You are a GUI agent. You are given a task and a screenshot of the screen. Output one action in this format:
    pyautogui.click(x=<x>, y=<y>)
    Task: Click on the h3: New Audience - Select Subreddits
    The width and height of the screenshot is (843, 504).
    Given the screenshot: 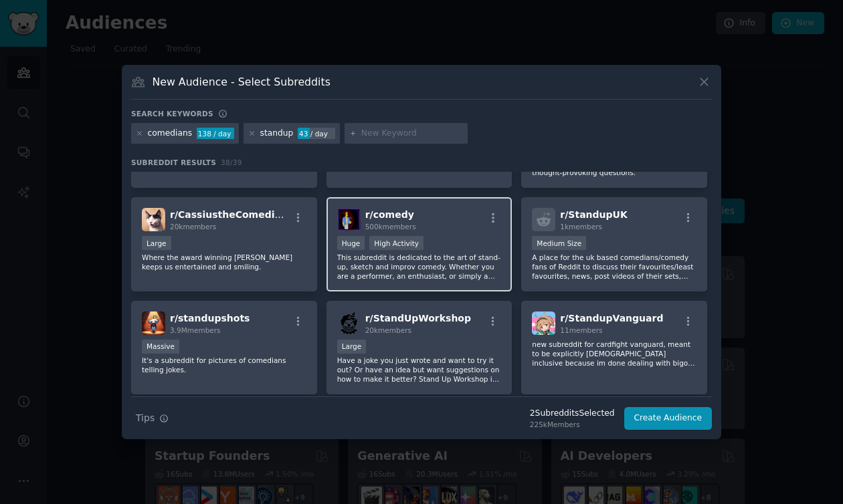 What is the action you would take?
    pyautogui.click(x=242, y=82)
    